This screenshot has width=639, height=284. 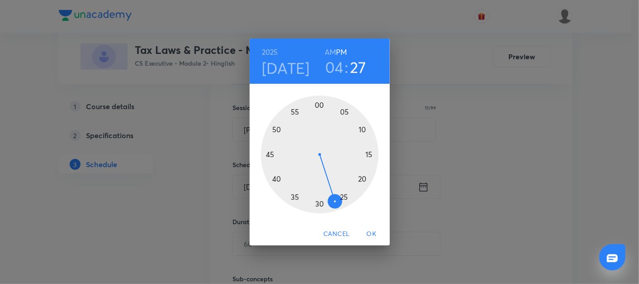 I want to click on button: PM, so click(x=342, y=52).